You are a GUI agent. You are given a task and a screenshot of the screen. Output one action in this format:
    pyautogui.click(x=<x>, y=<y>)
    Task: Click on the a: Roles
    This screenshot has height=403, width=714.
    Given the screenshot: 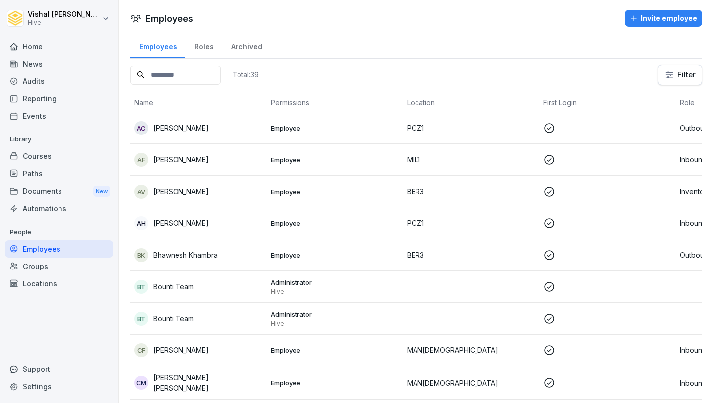 What is the action you would take?
    pyautogui.click(x=204, y=45)
    